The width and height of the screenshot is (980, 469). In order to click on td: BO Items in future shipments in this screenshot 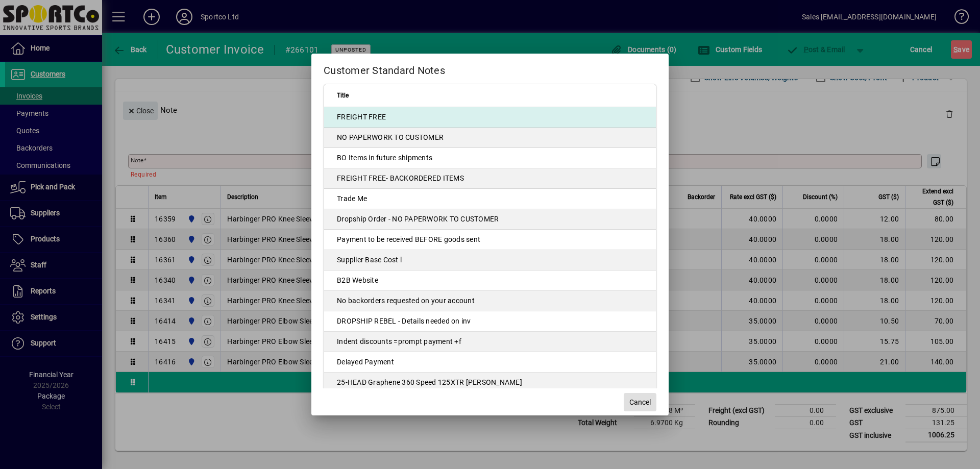, I will do `click(490, 158)`.